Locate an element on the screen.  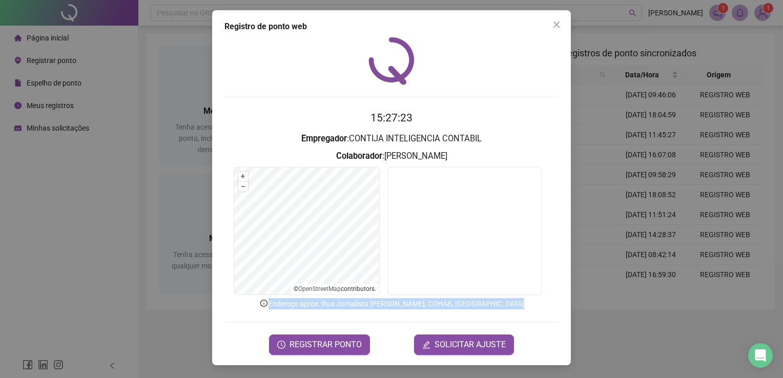
span: edit is located at coordinates (427, 345).